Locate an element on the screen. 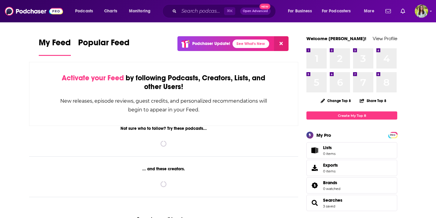 This screenshot has height=218, width=436. span: Logged in as meaghanyoungblood is located at coordinates (421, 11).